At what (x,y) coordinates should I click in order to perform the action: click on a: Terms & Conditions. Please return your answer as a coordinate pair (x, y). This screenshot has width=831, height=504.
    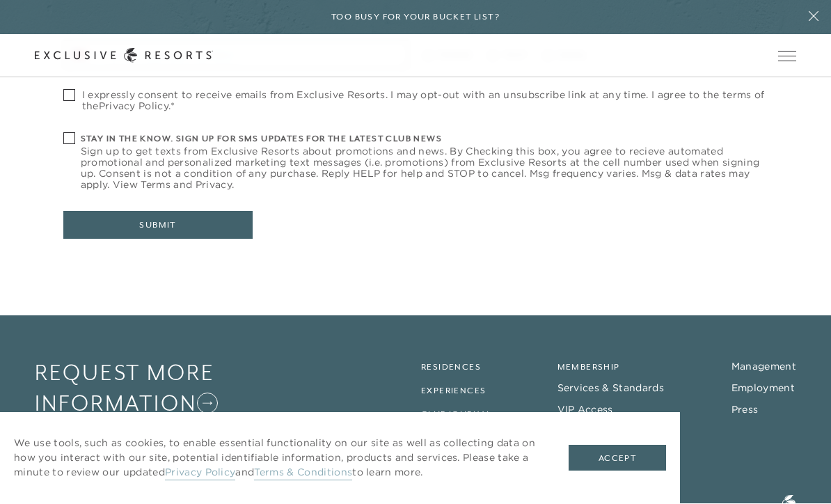
    Looking at the image, I should click on (303, 473).